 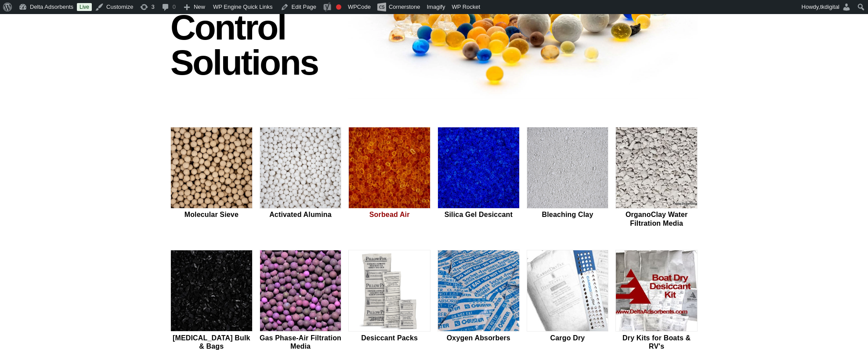 What do you see at coordinates (300, 178) in the screenshot?
I see `a: Activated Alumina` at bounding box center [300, 178].